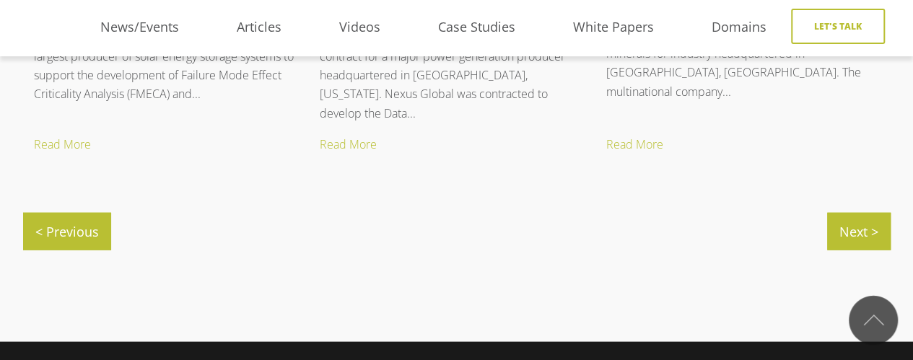 This screenshot has height=360, width=913. Describe the element at coordinates (739, 27) in the screenshot. I see `a: Domains` at that location.